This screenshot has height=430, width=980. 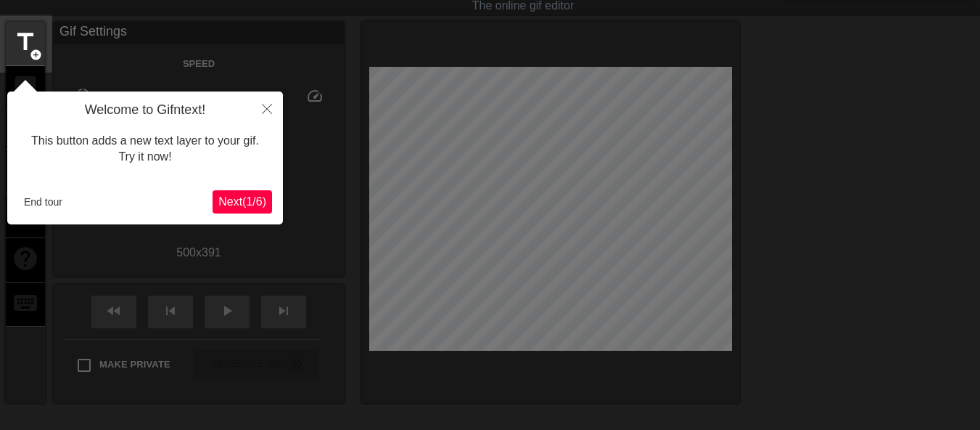 I want to click on h4: Welcome to Gifntext!, so click(x=145, y=111).